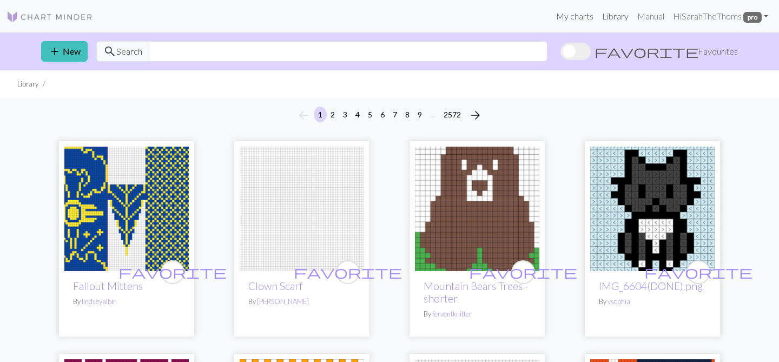  I want to click on a: Mountain Bears Trees, so click(477, 207).